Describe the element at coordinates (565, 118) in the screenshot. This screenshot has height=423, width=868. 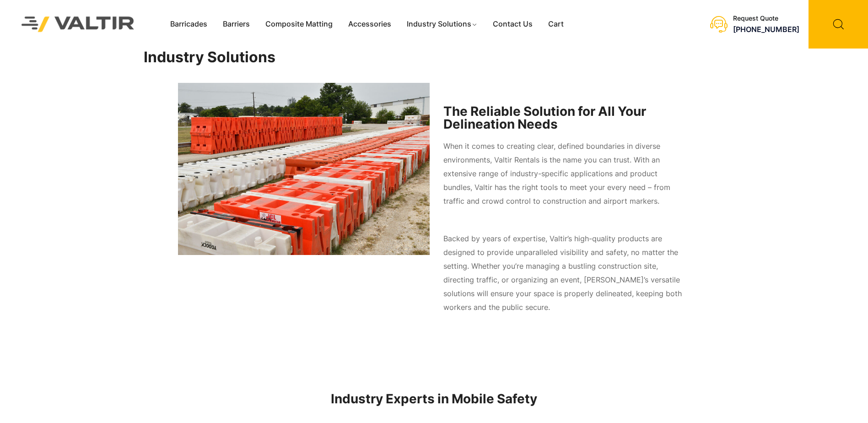
I see `h2: The Reliable Solution for All Your Delineation Needs` at that location.